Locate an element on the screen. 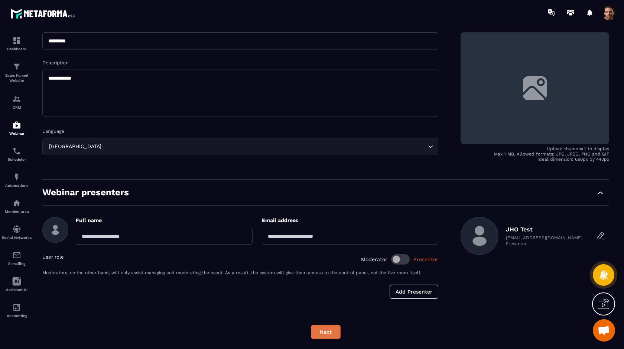 This screenshot has height=349, width=624. p: Scheduler is located at coordinates (17, 159).